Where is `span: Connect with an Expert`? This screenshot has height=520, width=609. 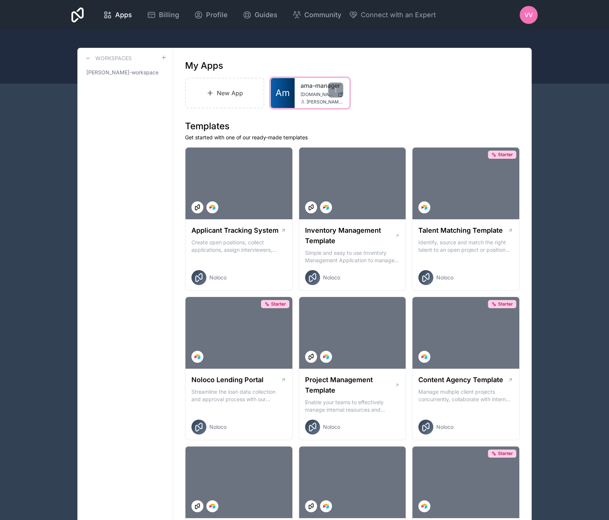 span: Connect with an Expert is located at coordinates (398, 15).